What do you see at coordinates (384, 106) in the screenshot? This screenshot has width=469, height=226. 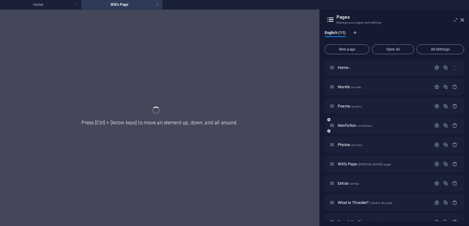 I see `div: Poems/poems` at bounding box center [384, 106].